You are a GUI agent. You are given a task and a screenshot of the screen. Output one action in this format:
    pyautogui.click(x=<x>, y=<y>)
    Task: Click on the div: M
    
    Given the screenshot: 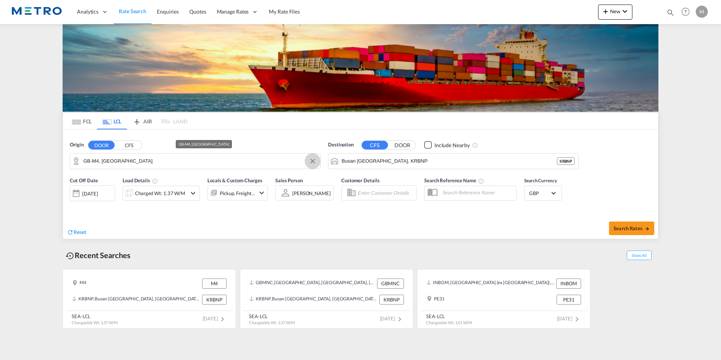 What is the action you would take?
    pyautogui.click(x=702, y=12)
    